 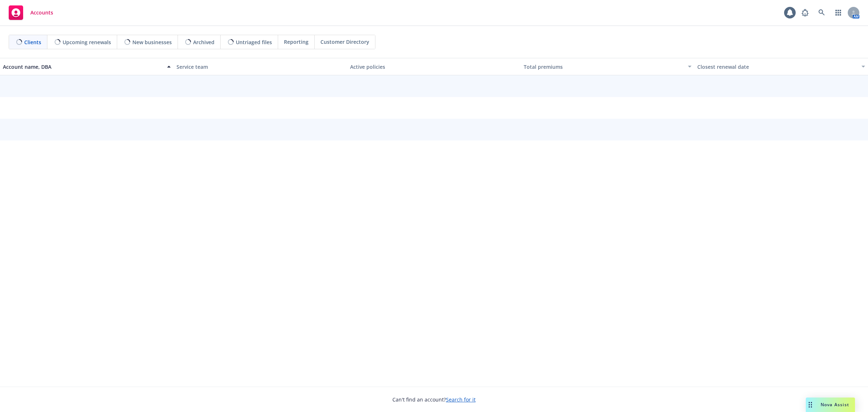 I want to click on button: Active policies, so click(x=434, y=66).